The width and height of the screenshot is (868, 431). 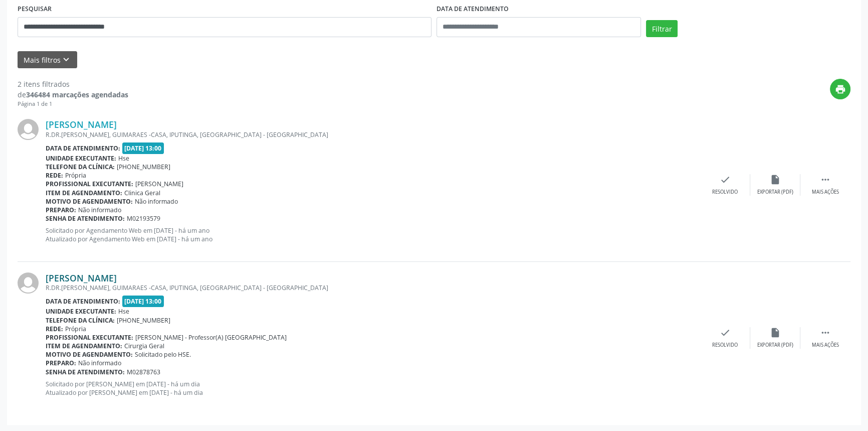 What do you see at coordinates (661, 29) in the screenshot?
I see `button: Filtrar` at bounding box center [661, 29].